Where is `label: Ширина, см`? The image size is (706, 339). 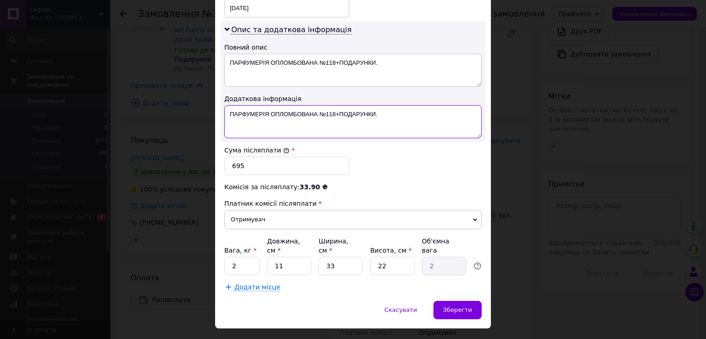 label: Ширина, см is located at coordinates (333, 246).